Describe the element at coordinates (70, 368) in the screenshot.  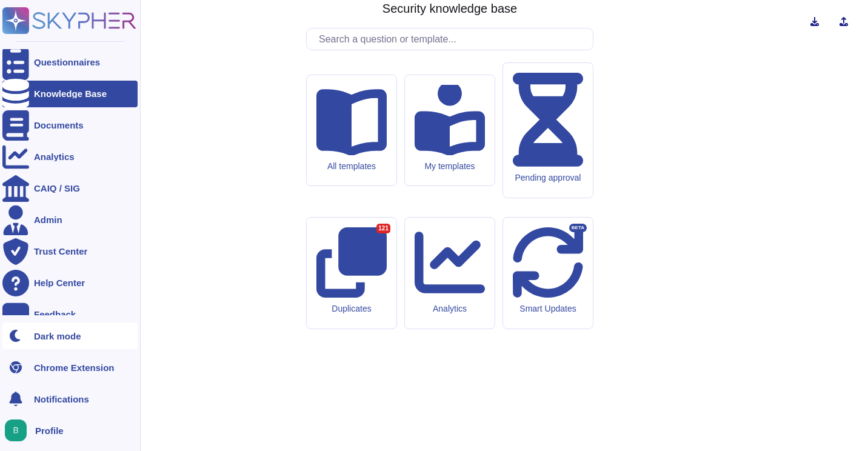
I see `a: Chrome Extension` at that location.